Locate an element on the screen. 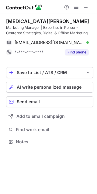 This screenshot has height=194, width=97. span: Add to email campaign is located at coordinates (40, 116).